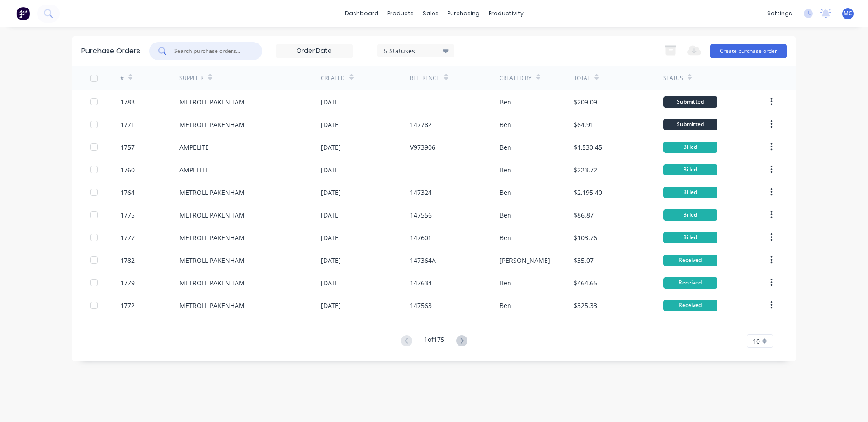  What do you see at coordinates (421, 282) in the screenshot?
I see `div: 147634` at bounding box center [421, 282].